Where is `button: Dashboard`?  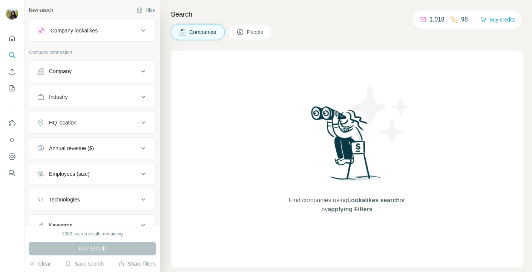 button: Dashboard is located at coordinates (12, 157).